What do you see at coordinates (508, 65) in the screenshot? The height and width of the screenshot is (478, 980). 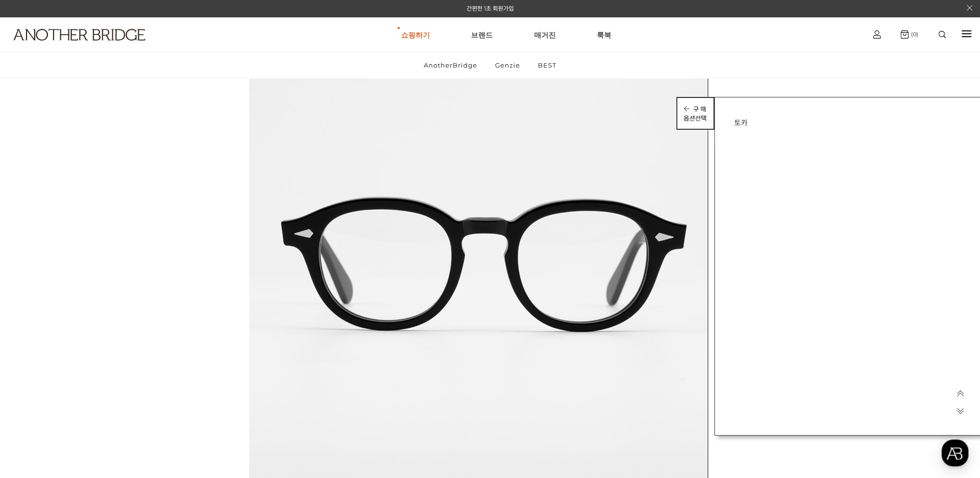 I see `a: Genzie` at bounding box center [508, 65].